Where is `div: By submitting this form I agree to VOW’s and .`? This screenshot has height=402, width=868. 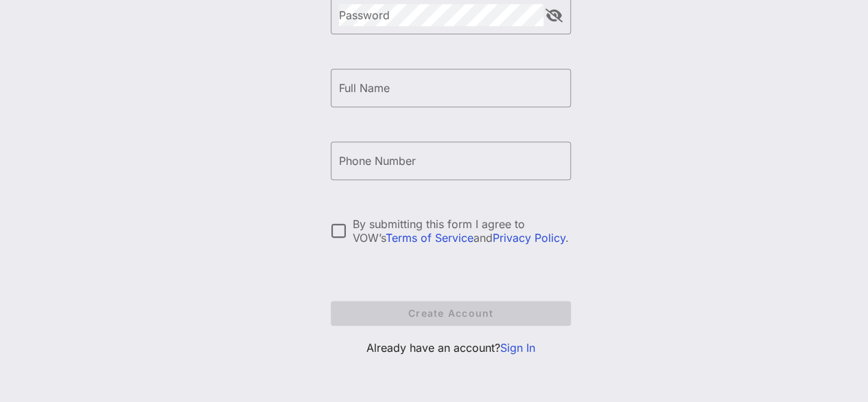 div: By submitting this form I agree to VOW’s and . is located at coordinates (462, 231).